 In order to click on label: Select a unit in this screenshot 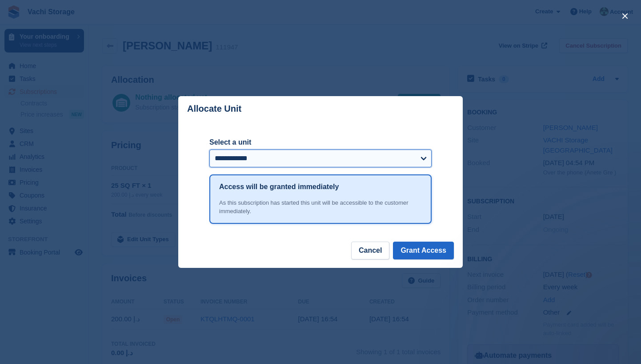, I will do `click(321, 143)`.